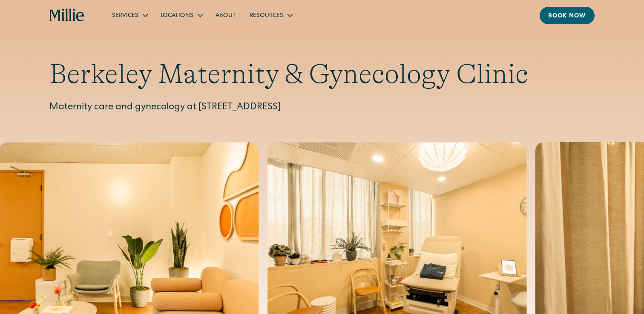 This screenshot has width=644, height=314. Describe the element at coordinates (225, 15) in the screenshot. I see `a: About` at that location.